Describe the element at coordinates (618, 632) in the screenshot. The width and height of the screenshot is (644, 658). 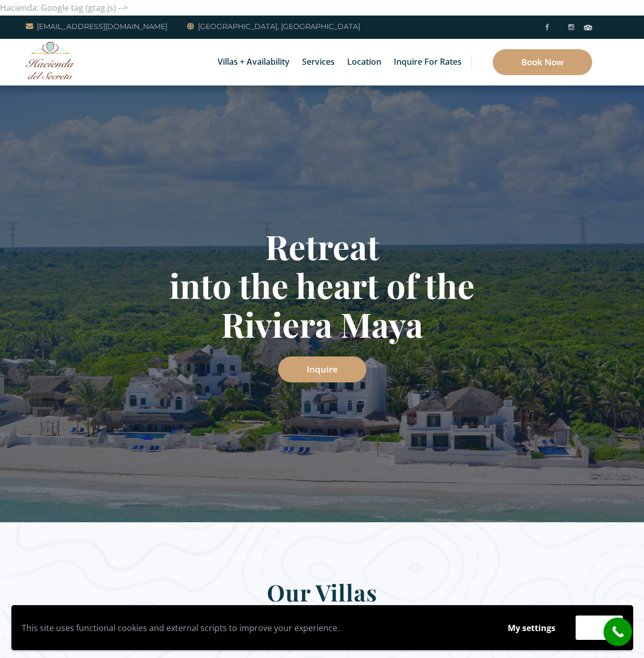
I see `a: call` at that location.